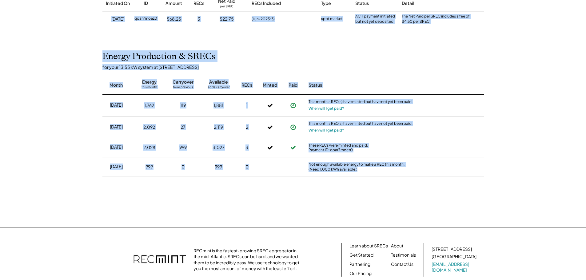 The image size is (586, 280). I want to click on a: Learn about SRECs, so click(368, 246).